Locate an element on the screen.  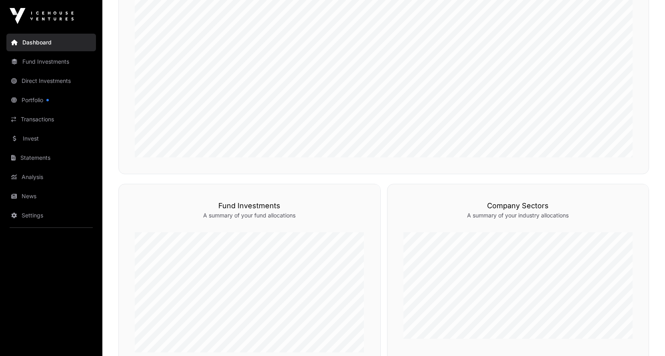
h3: Fund Investments is located at coordinates (250, 206).